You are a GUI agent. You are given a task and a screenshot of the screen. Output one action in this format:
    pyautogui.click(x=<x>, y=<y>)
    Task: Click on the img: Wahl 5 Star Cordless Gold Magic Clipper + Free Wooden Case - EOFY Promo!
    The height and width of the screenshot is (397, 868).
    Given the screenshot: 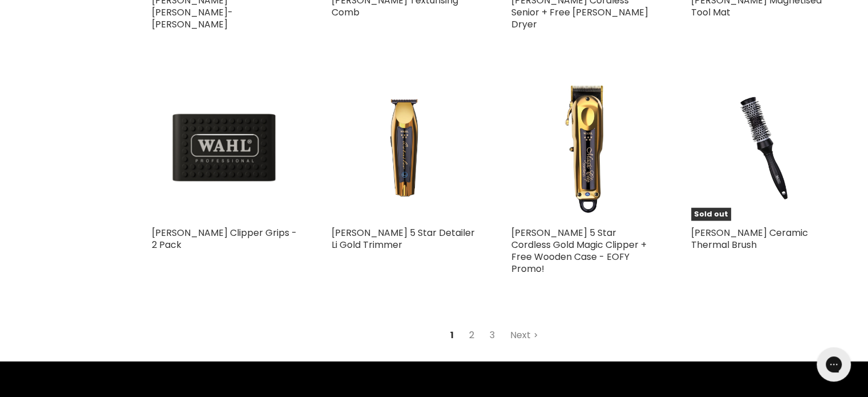 What is the action you would take?
    pyautogui.click(x=583, y=148)
    